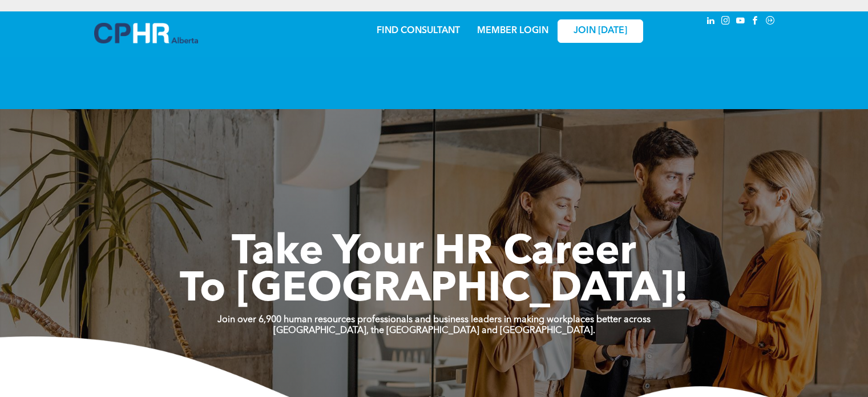 This screenshot has height=397, width=868. What do you see at coordinates (770, 22) in the screenshot?
I see `a: Social network` at bounding box center [770, 22].